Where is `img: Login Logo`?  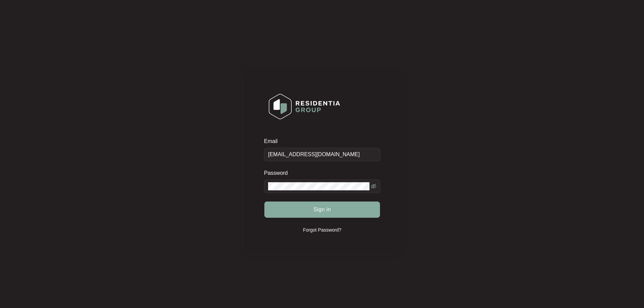 img: Login Logo is located at coordinates (305, 106).